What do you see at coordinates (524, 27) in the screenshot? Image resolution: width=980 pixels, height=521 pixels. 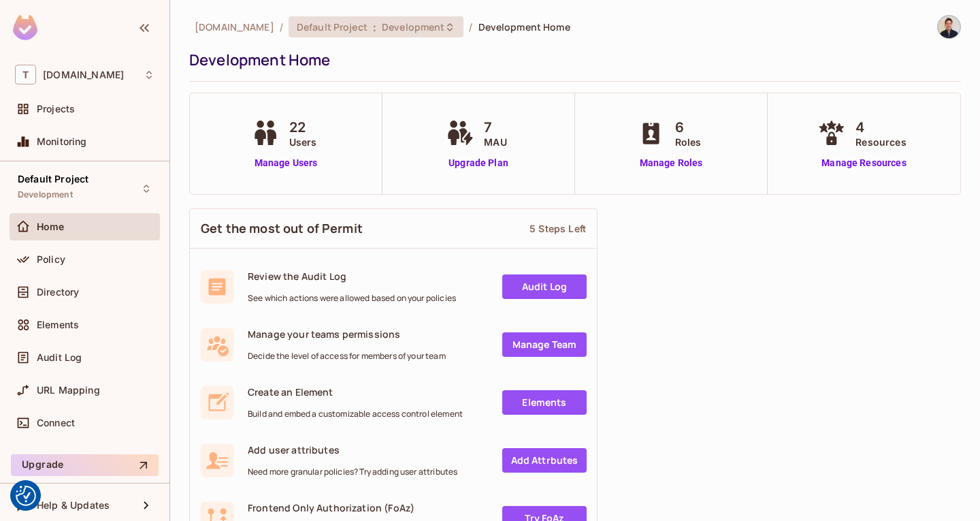 I see `span: Development Home` at bounding box center [524, 27].